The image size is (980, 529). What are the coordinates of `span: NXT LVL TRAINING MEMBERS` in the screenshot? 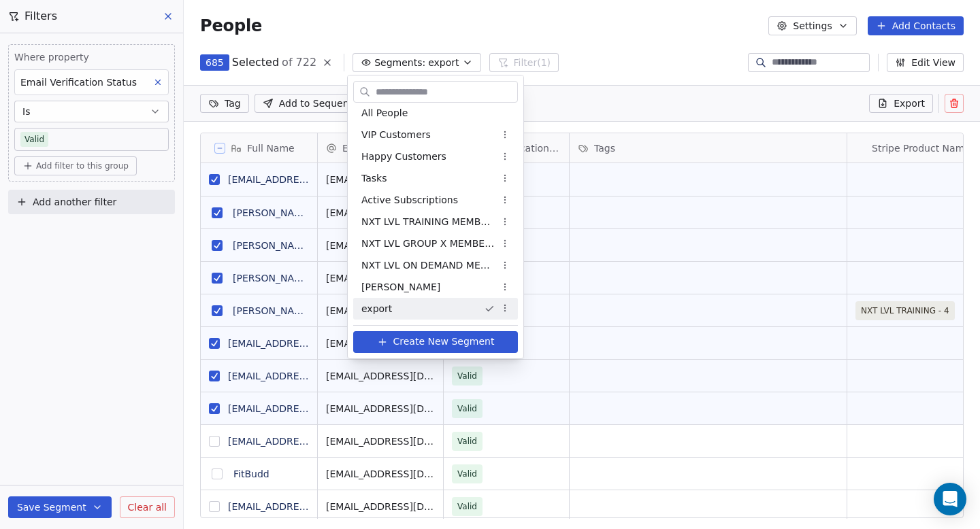 It's located at (428, 222).